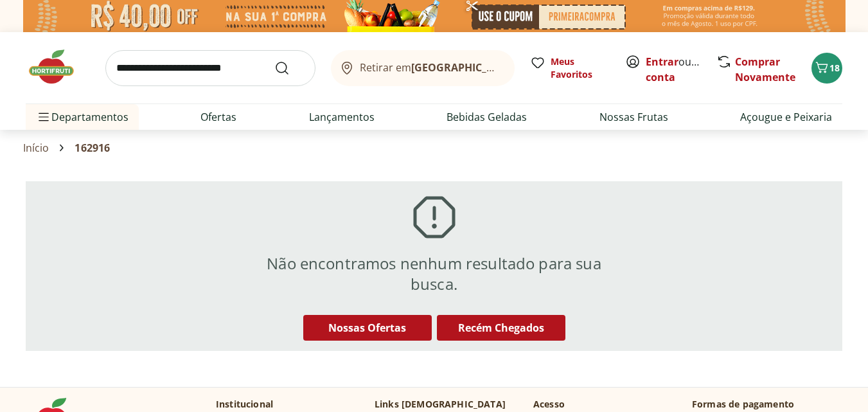 This screenshot has width=868, height=412. I want to click on a: Lançamentos, so click(342, 117).